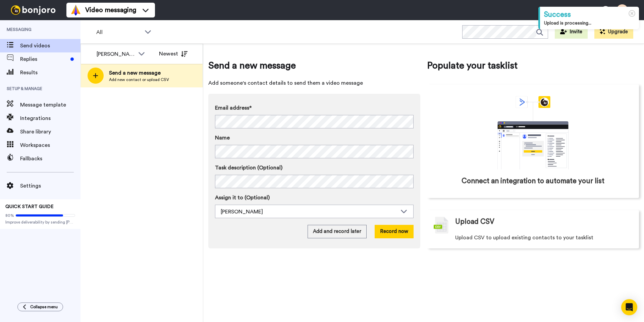 The height and width of the screenshot is (322, 644). Describe the element at coordinates (50, 46) in the screenshot. I see `span: Send videos` at that location.